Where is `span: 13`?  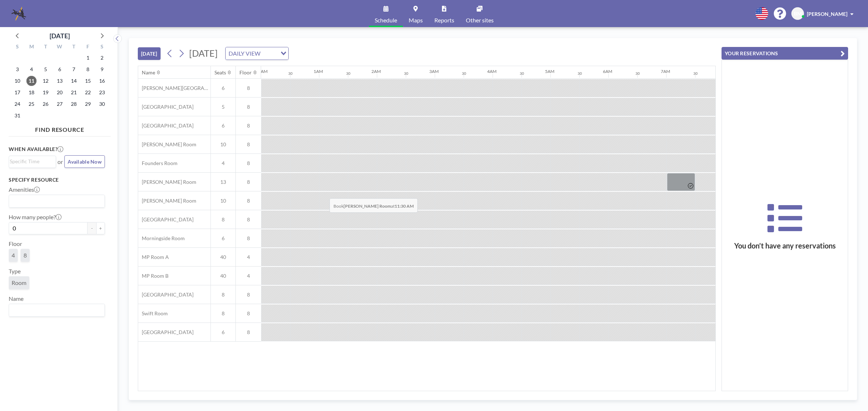 span: 13 is located at coordinates (223, 182).